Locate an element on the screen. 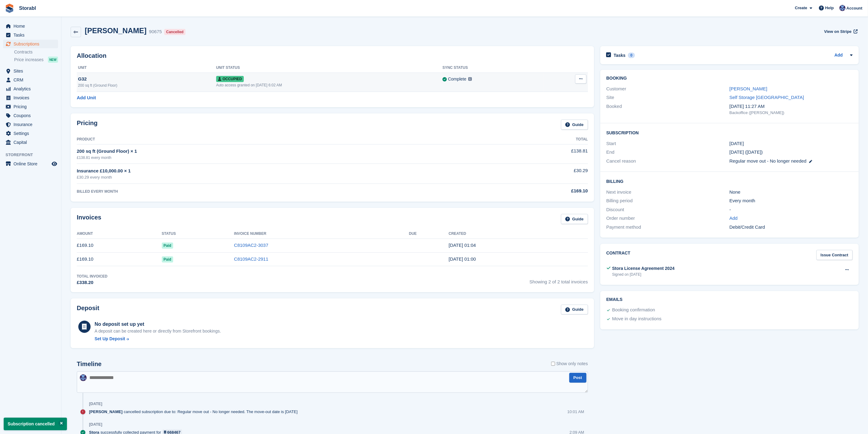 This screenshot has width=868, height=434. div: 200 sq ft (Ground Floor) × 1 is located at coordinates (277, 151).